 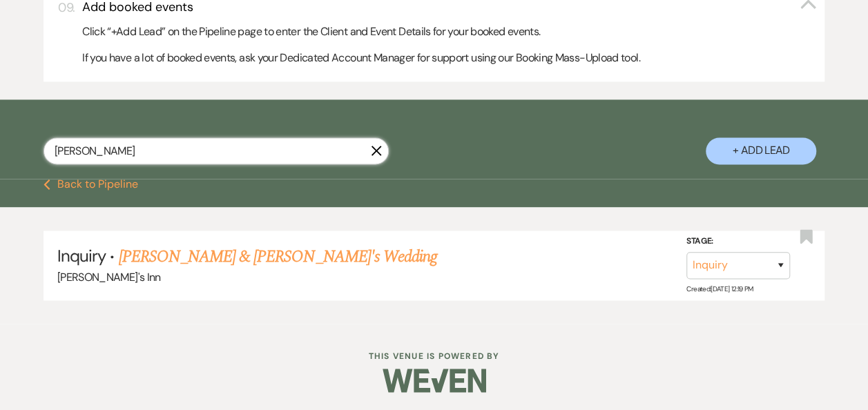 What do you see at coordinates (90, 184) in the screenshot?
I see `button: Back to Pipeline` at bounding box center [90, 184].